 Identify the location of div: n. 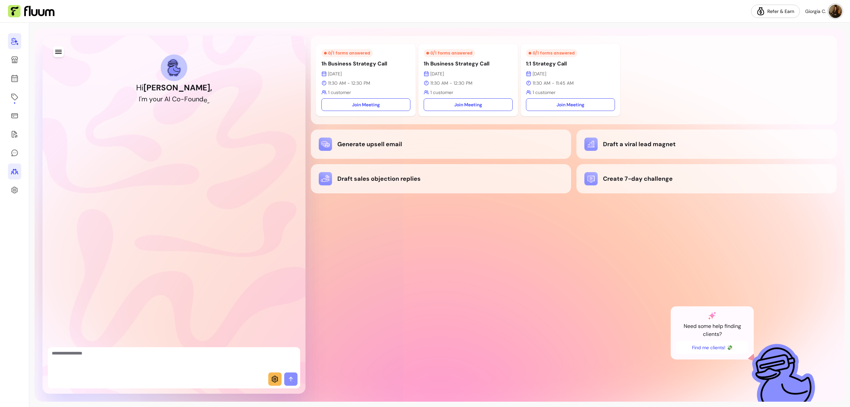
(197, 99).